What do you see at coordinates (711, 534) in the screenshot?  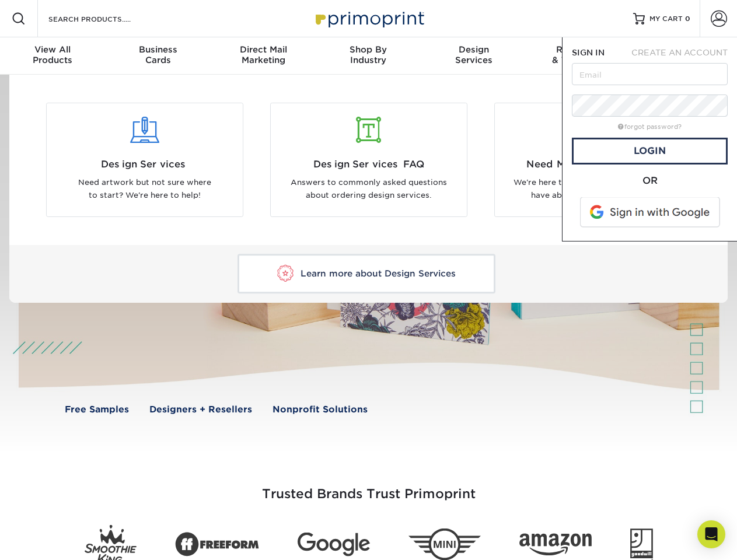 I see `div: Open Intercom Messenger` at bounding box center [711, 534].